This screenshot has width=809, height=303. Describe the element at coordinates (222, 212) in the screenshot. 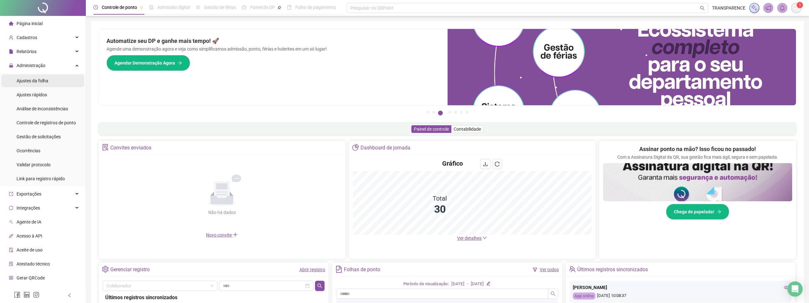

I see `div: Não há dados` at that location.